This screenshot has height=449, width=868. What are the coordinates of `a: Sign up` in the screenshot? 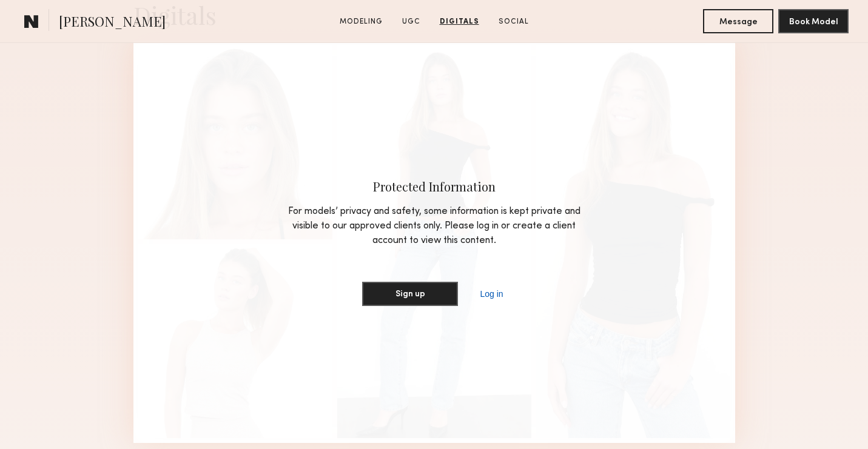 It's located at (410, 294).